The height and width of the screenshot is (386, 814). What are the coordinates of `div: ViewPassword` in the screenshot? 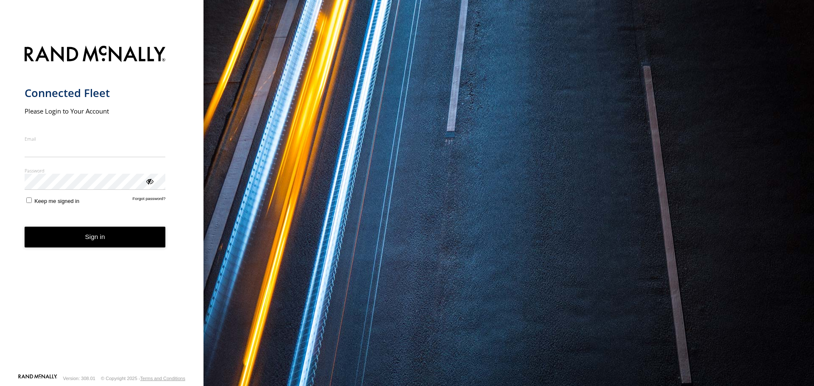 It's located at (149, 181).